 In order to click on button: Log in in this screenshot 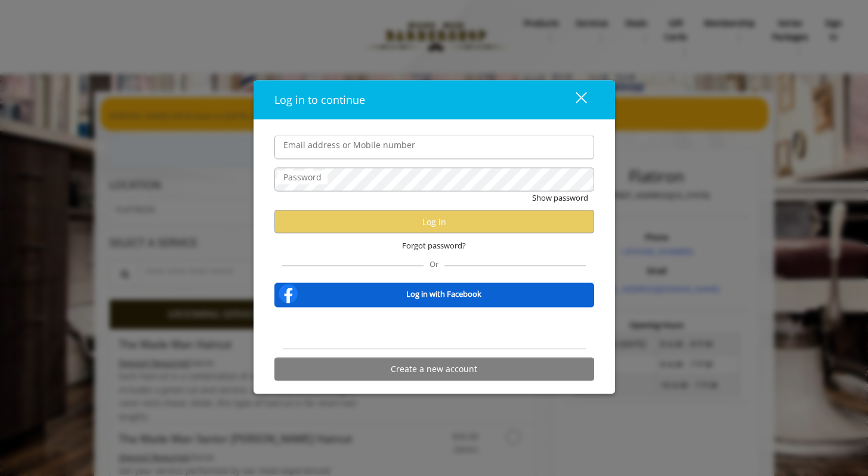, I will do `click(434, 222)`.